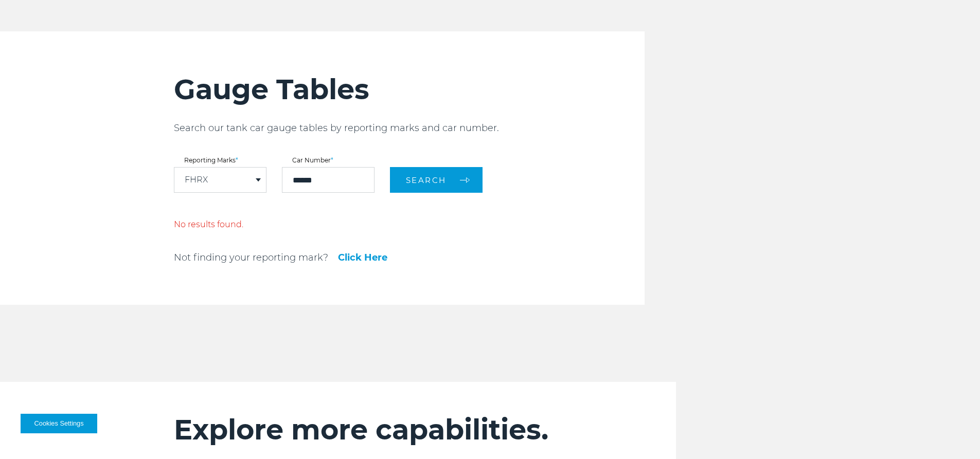 The image size is (980, 459). Describe the element at coordinates (409, 128) in the screenshot. I see `p: Search our tank car gauge tables by reporting marks and car number.` at that location.